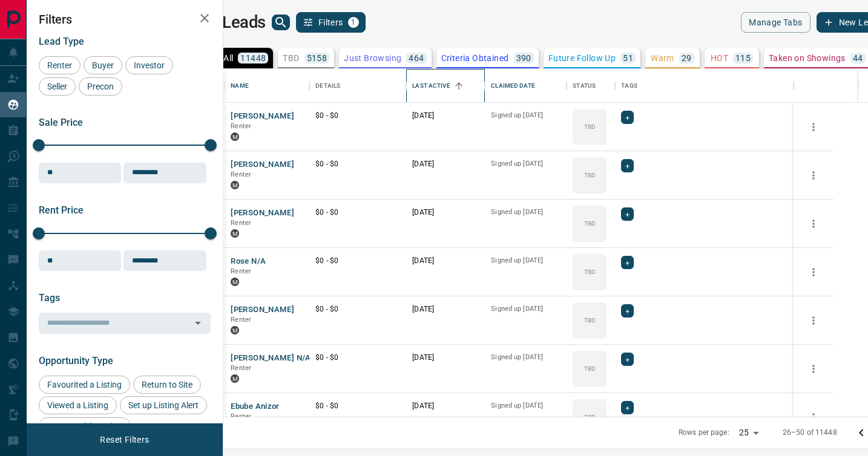  Describe the element at coordinates (57, 86) in the screenshot. I see `span: Seller` at that location.